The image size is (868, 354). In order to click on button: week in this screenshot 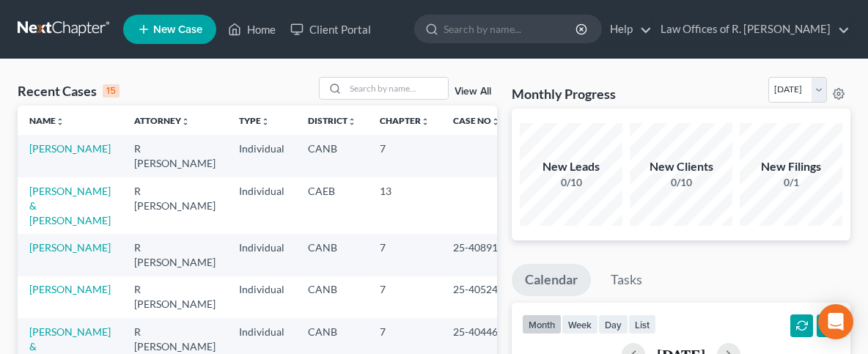, I will do `click(580, 324)`.